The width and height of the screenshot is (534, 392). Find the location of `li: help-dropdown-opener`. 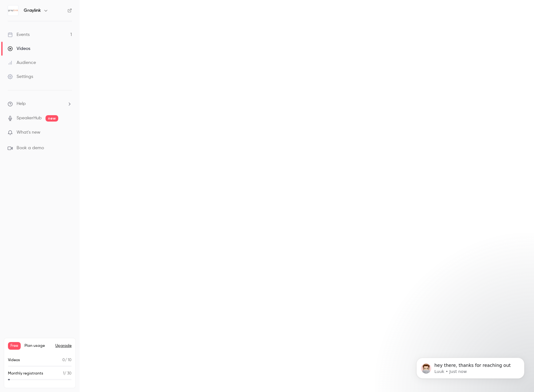

li: help-dropdown-opener is located at coordinates (40, 104).